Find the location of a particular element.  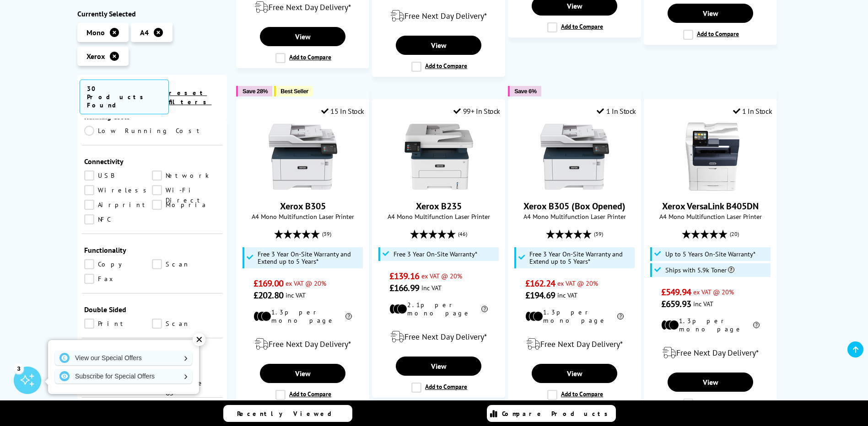

a: USB is located at coordinates (118, 176).